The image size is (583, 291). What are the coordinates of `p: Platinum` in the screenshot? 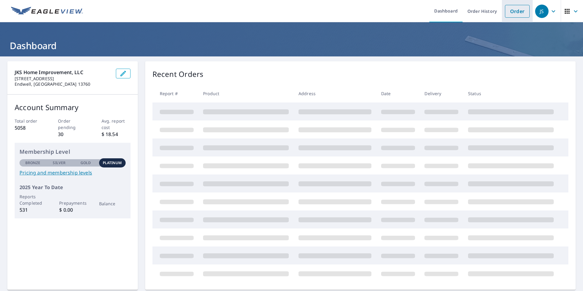 It's located at (112, 163).